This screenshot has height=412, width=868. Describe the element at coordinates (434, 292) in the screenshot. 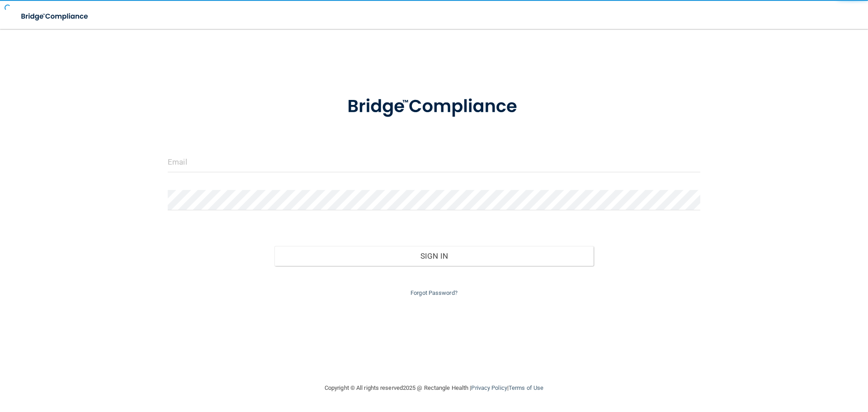

I see `a: Forgot Password?` at that location.